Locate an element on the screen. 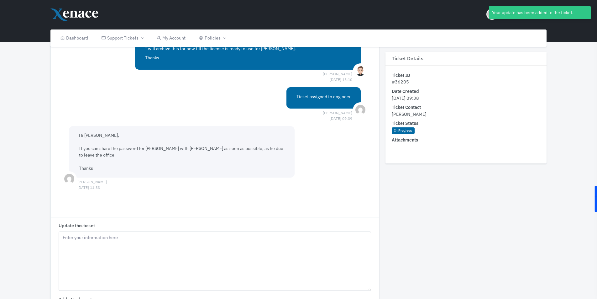  dt: Date Created is located at coordinates (466, 91).